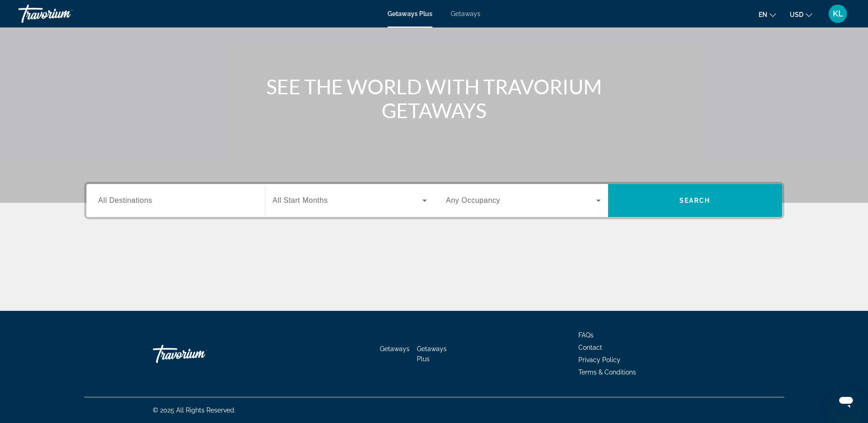  I want to click on a: Contact, so click(590, 348).